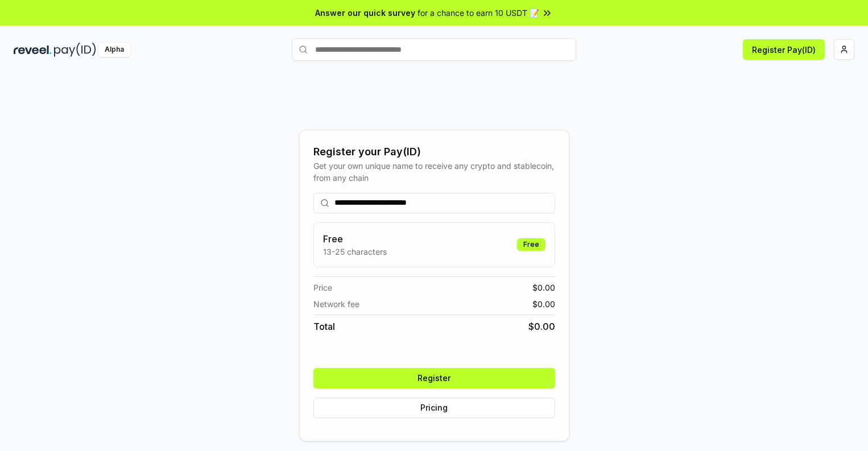  What do you see at coordinates (324, 327) in the screenshot?
I see `span: Total` at bounding box center [324, 327].